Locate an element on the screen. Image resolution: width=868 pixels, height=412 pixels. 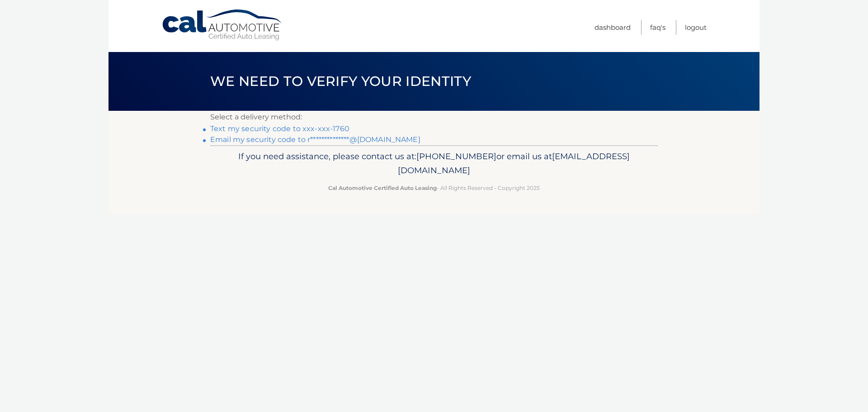
a: Text my security code to xxx-xxx-1760 is located at coordinates (280, 128).